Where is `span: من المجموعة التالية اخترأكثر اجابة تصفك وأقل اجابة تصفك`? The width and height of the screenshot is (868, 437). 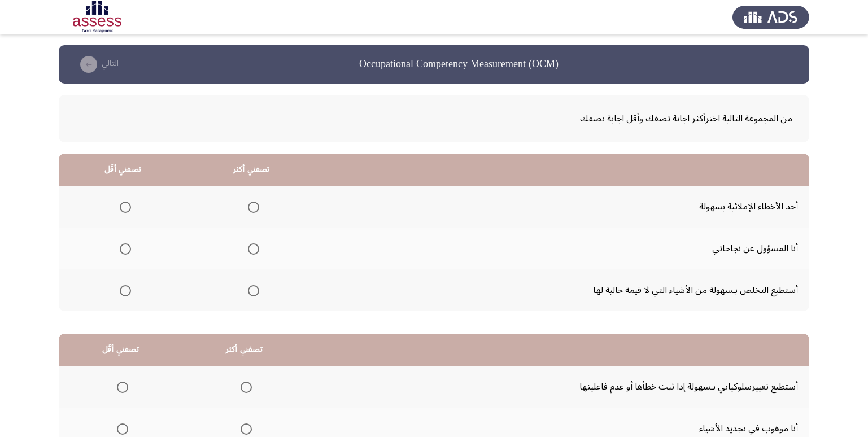
span: من المجموعة التالية اخترأكثر اجابة تصفك وأقل اجابة تصفك is located at coordinates (433, 119).